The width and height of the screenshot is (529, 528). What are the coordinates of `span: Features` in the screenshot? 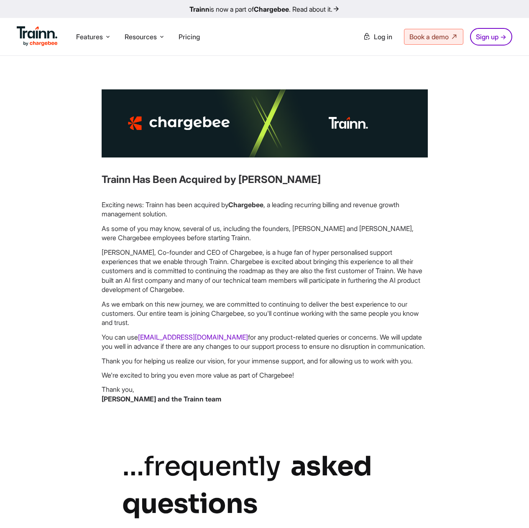 It's located at (89, 37).